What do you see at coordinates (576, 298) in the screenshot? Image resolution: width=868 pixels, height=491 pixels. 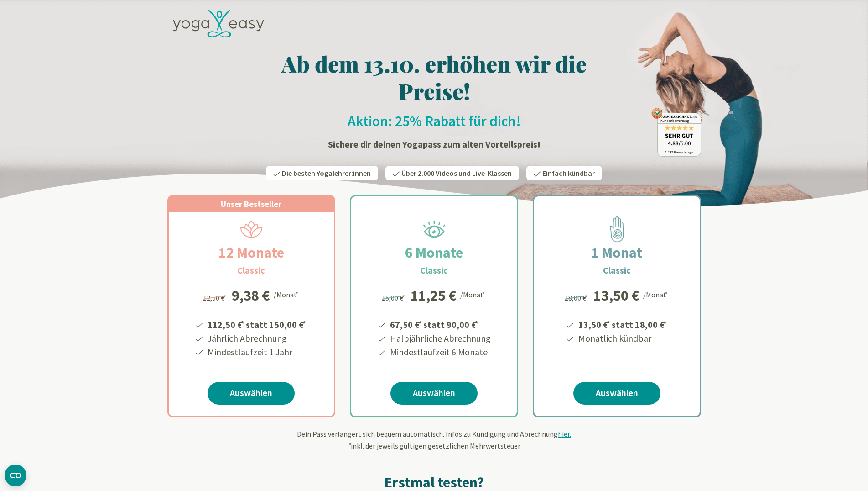 I see `span: 18,00 €` at bounding box center [576, 298].